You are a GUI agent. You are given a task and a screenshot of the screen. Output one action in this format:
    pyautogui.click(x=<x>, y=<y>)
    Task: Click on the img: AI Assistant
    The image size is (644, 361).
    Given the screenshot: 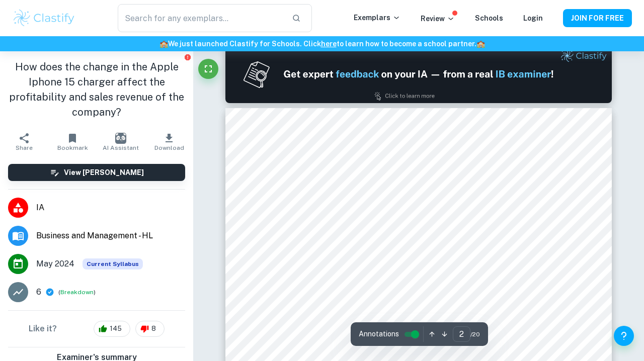 What is the action you would take?
    pyautogui.click(x=121, y=138)
    